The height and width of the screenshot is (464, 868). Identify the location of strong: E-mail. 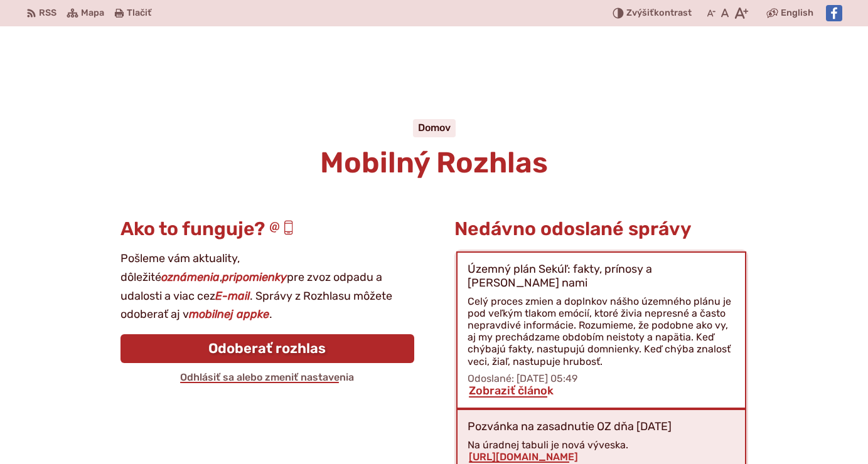
(232, 296).